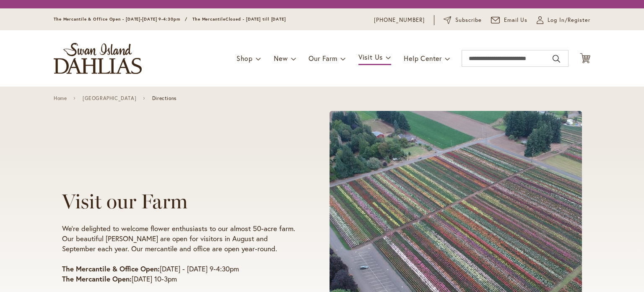 This screenshot has height=292, width=644. I want to click on strong: The Mercantile & Office Open:, so click(111, 268).